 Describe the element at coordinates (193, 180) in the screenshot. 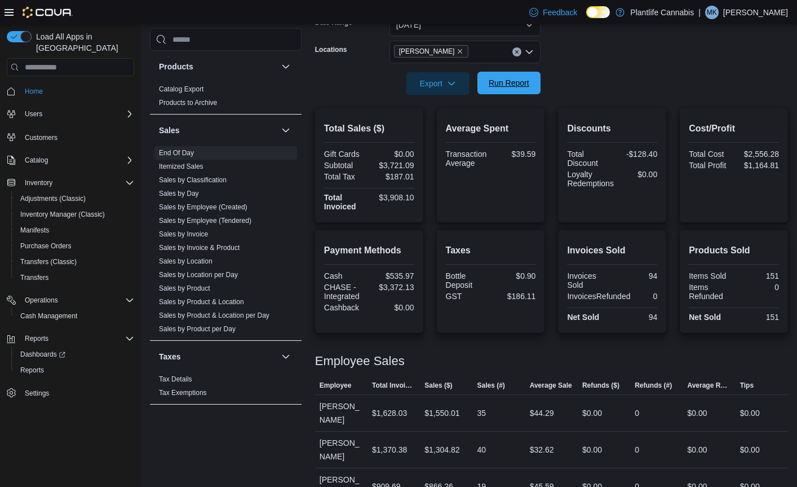

I see `span: Sales by Classification` at that location.